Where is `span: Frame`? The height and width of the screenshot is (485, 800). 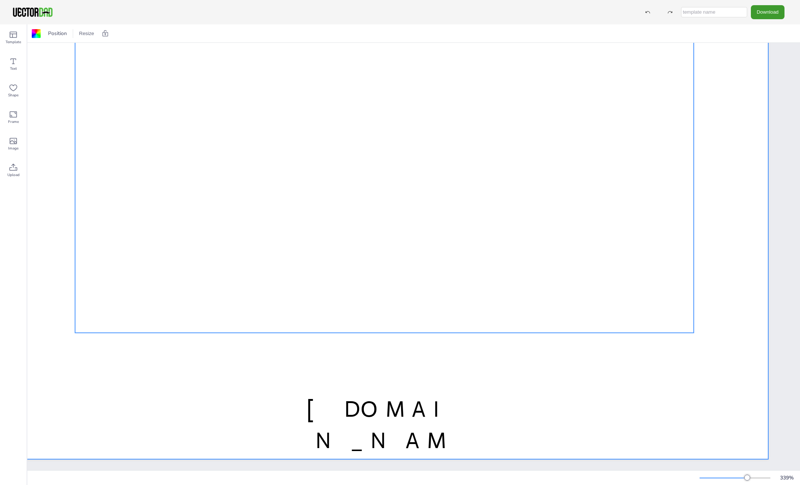 span: Frame is located at coordinates (13, 122).